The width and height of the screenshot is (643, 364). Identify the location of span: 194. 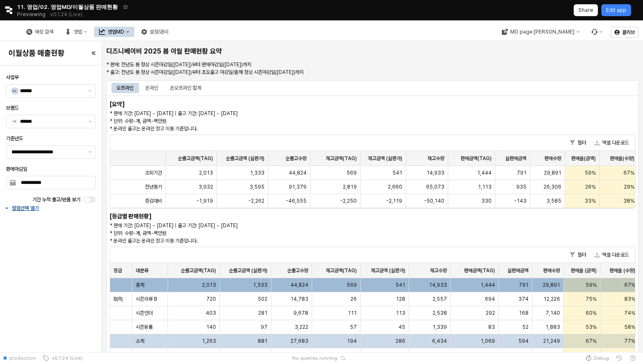
(352, 341).